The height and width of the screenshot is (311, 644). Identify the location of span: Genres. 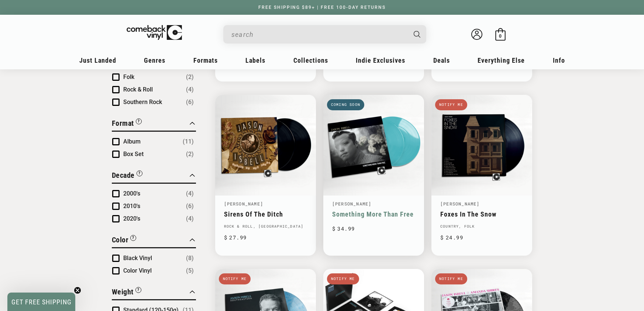
(155, 60).